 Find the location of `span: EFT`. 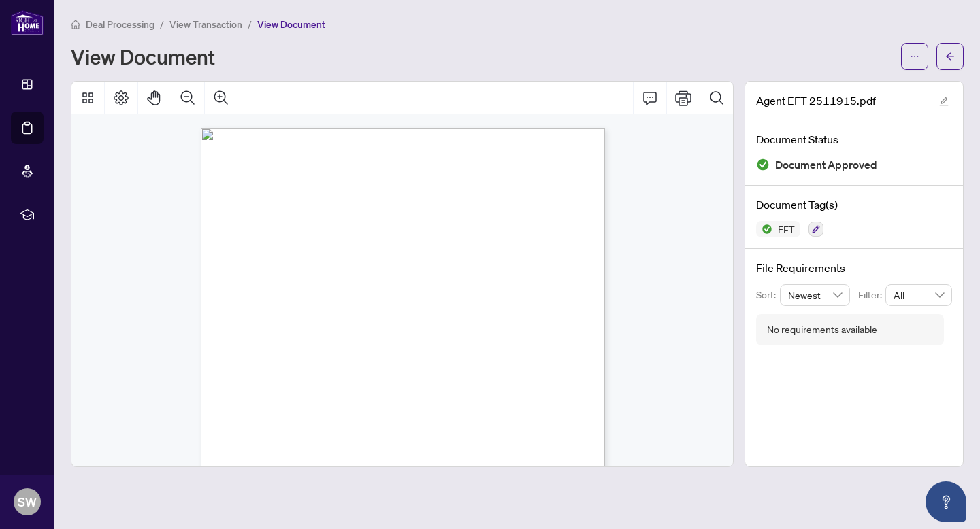

span: EFT is located at coordinates (786, 230).